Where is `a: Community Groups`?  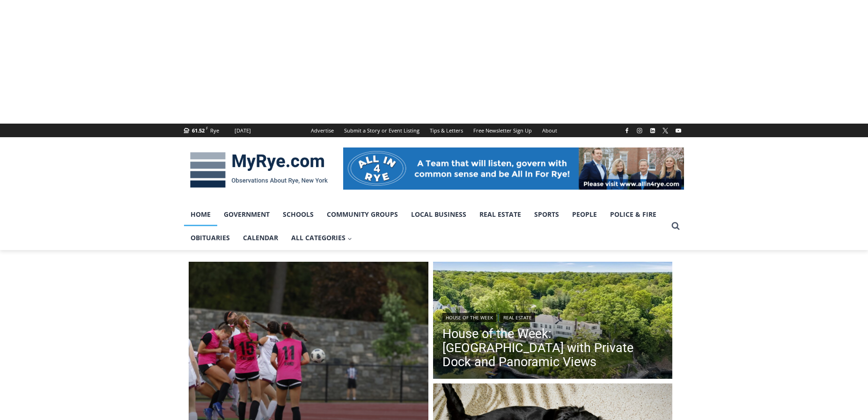 a: Community Groups is located at coordinates (363, 215).